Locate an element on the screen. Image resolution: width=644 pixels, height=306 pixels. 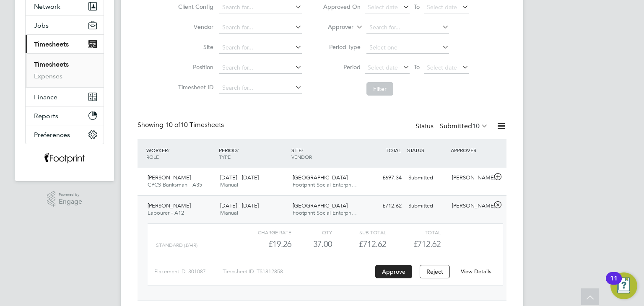
span: 10 of is located at coordinates (173, 125).